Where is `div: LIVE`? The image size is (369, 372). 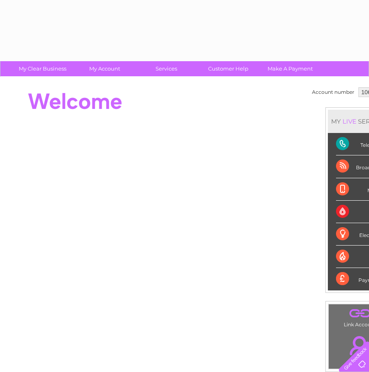 div: LIVE is located at coordinates (350, 121).